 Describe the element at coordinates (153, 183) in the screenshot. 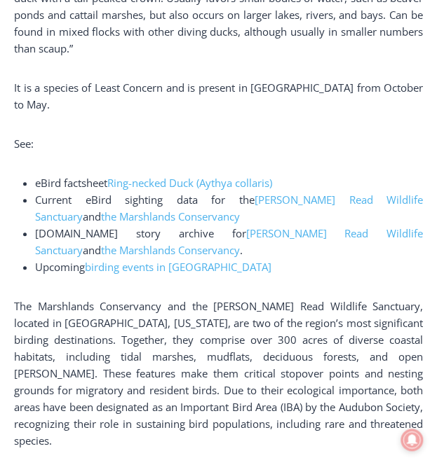

I see `span: eBird factsheet` at that location.